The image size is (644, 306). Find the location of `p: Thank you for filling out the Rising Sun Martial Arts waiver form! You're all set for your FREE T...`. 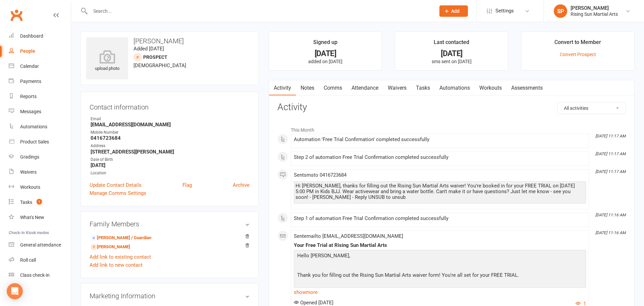

p: Thank you for filling out the Rising Sun Martial Arts waiver form! You're all set for your FREE T... is located at coordinates (440, 276).